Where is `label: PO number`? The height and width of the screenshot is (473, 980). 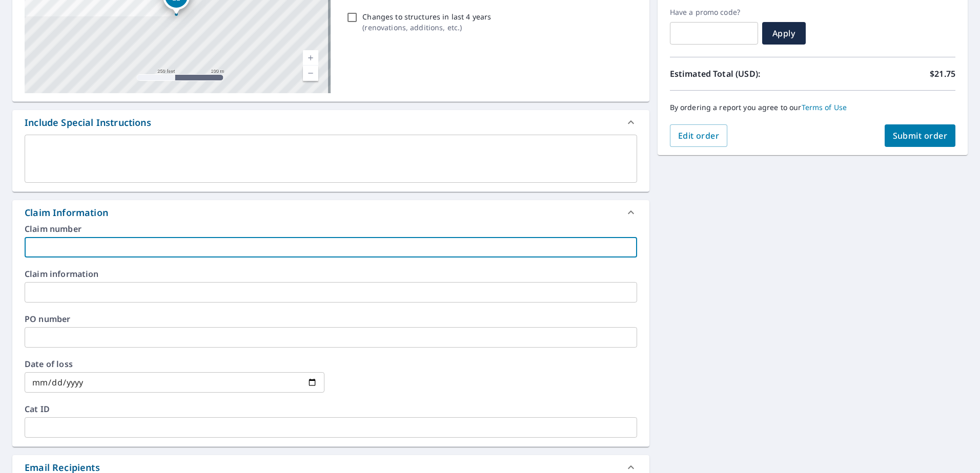 label: PO number is located at coordinates (331, 319).